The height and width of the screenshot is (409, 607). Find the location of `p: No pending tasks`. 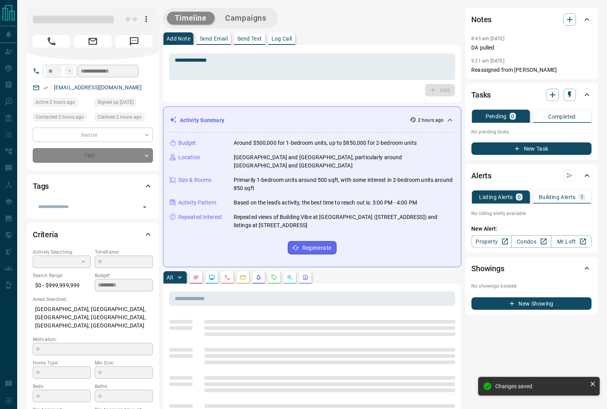

p: No pending tasks is located at coordinates (532, 132).